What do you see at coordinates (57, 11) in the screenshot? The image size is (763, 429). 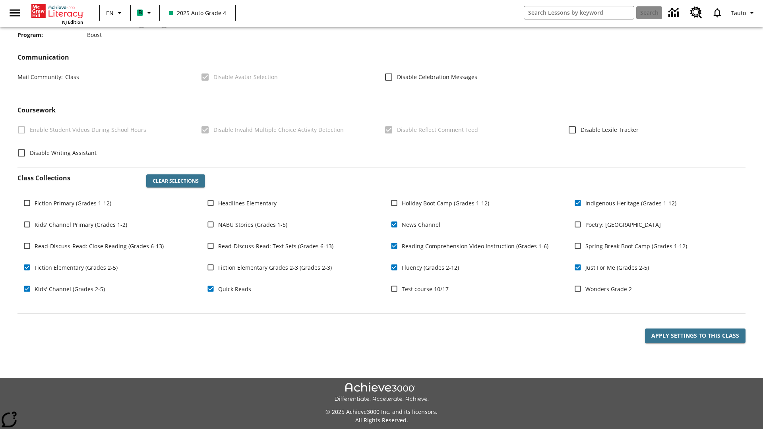 I see `a: Home` at bounding box center [57, 11].